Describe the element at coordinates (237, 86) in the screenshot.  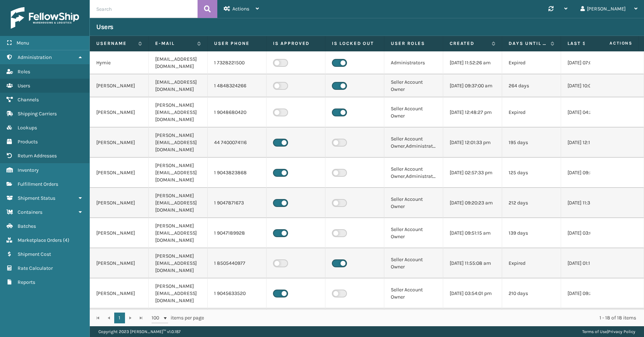
I see `td: 1 4848324266` at that location.